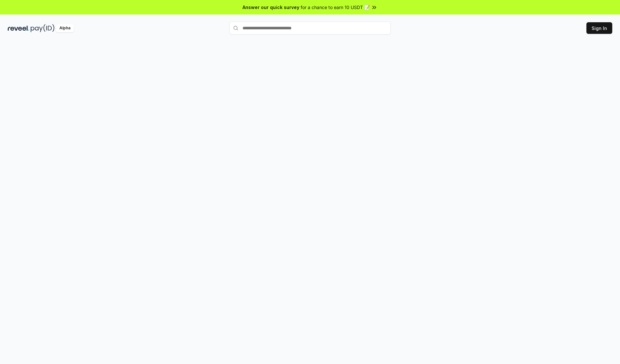 The height and width of the screenshot is (364, 620). Describe the element at coordinates (18, 28) in the screenshot. I see `img: reveel_dark` at that location.